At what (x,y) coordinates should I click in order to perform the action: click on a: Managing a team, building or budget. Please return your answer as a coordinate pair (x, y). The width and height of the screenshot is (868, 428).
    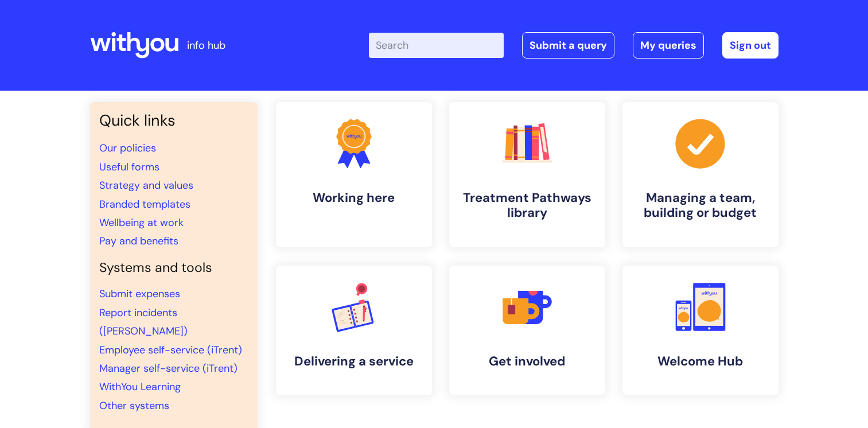
    Looking at the image, I should click on (701, 175).